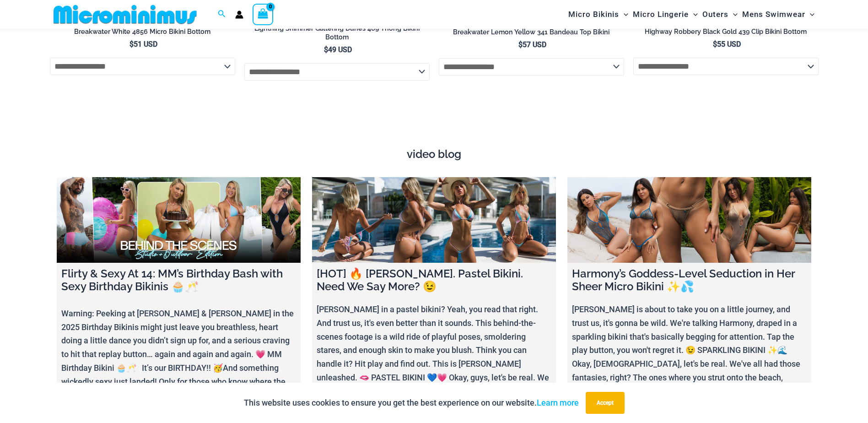 Image resolution: width=868 pixels, height=423 pixels. I want to click on a: OutersMenu ToggleMenu Toggle, so click(720, 14).